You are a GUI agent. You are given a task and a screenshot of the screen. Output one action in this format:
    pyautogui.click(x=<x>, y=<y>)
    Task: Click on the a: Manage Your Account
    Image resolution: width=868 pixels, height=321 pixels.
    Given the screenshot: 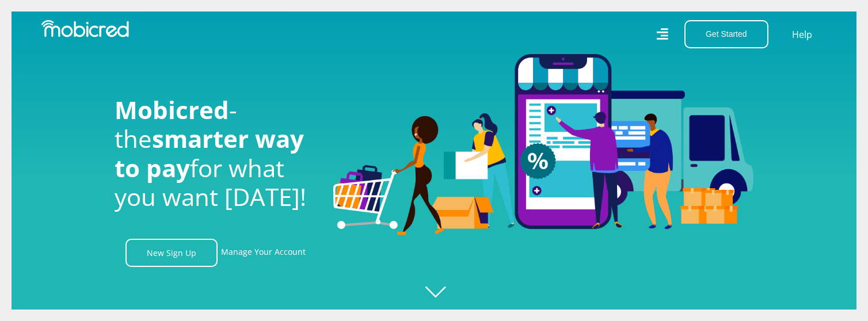 What is the action you would take?
    pyautogui.click(x=263, y=252)
    